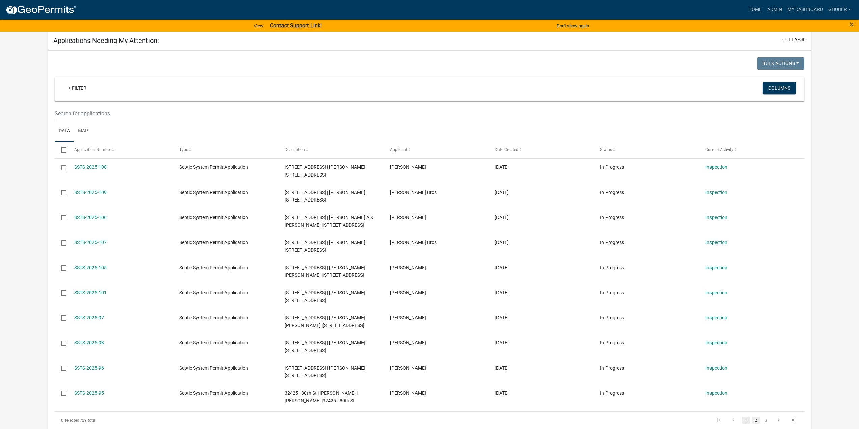 Image resolution: width=859 pixels, height=429 pixels. Describe the element at coordinates (90, 293) in the screenshot. I see `a: SSTS-2025-101` at that location.